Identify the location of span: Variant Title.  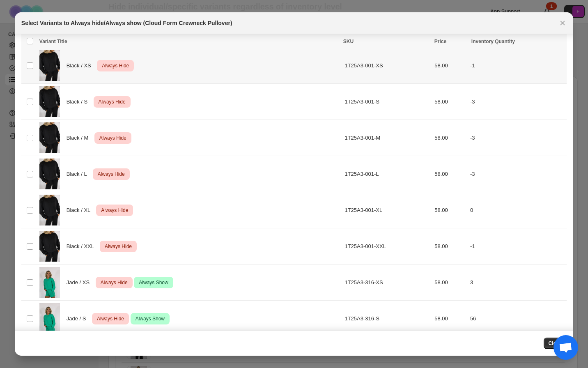
(53, 41).